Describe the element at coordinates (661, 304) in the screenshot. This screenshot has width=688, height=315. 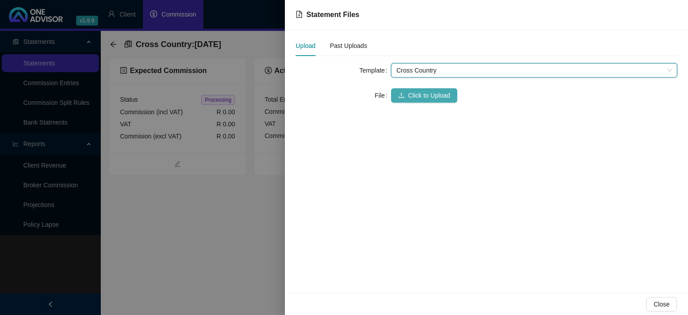
I see `button: Close` at that location.